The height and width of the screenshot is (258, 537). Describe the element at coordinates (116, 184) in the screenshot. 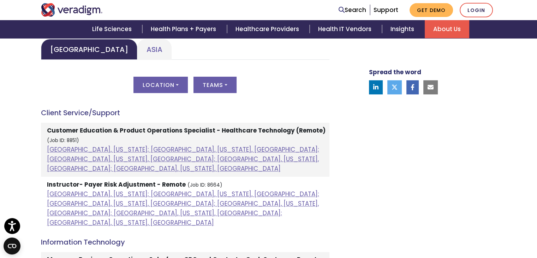

I see `strong: Instructor- Payer Risk Adjustment - Remote` at that location.